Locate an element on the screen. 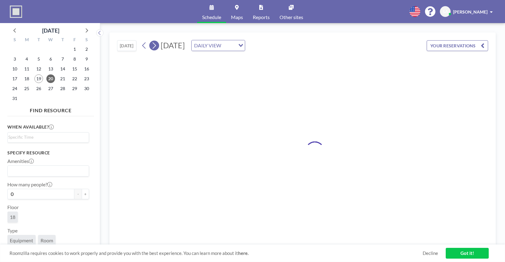 This screenshot has height=262, width=505. span: Wednesday, August 27, 2025 is located at coordinates (51, 88).